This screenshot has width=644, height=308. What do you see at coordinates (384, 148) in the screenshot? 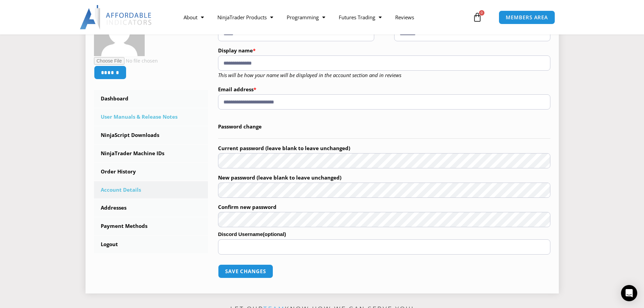
I see `label: Current password (leave blank to leave unchanged)` at bounding box center [384, 148].